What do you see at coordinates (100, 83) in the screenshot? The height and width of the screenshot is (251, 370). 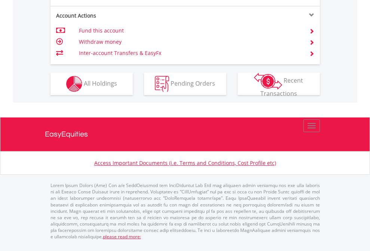 I see `span: All Holdings` at bounding box center [100, 83].